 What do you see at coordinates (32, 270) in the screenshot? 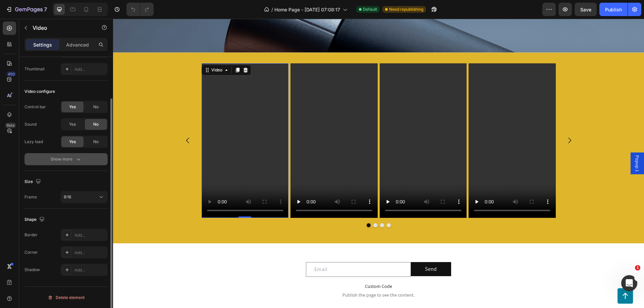
I see `div: Shadow` at bounding box center [32, 270].